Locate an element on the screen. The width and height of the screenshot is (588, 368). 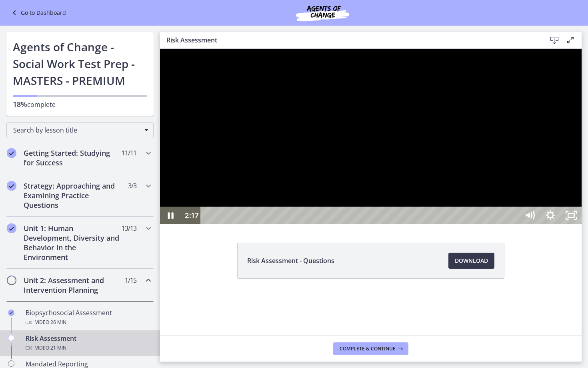
span: 13 / 13 is located at coordinates (129, 229).